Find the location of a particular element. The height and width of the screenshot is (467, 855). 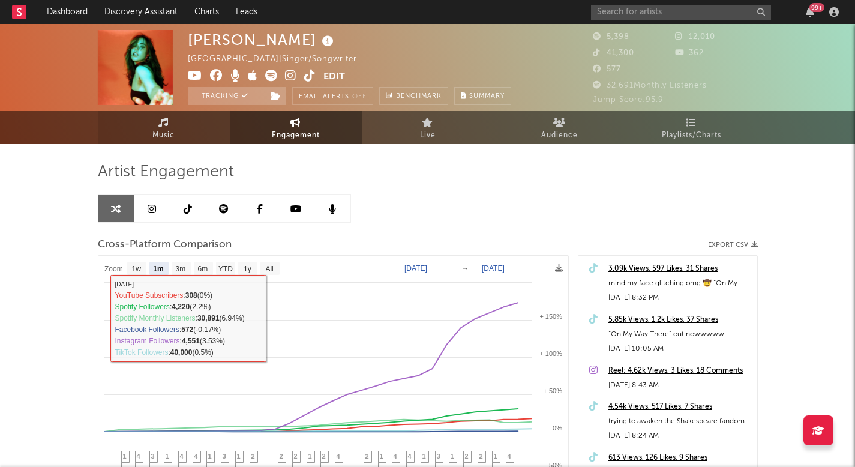

span: Jump Score: 95.9 is located at coordinates (628, 100).